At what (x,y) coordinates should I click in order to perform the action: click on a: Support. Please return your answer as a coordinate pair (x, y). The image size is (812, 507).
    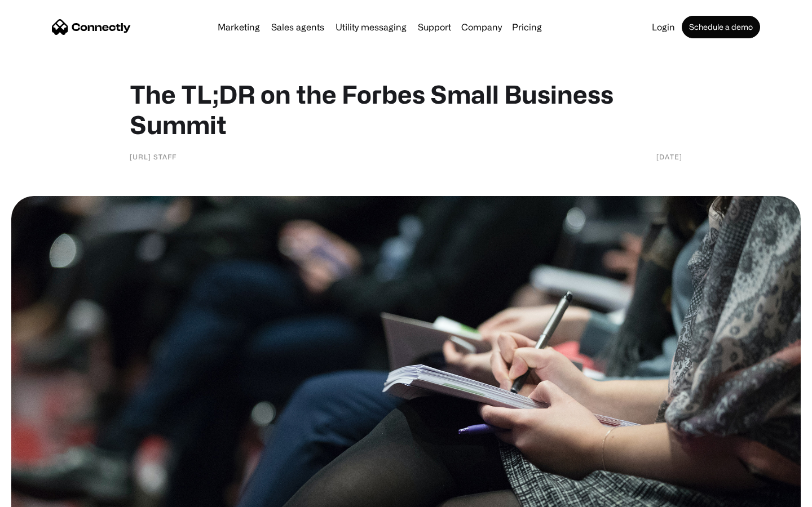
    Looking at the image, I should click on (434, 27).